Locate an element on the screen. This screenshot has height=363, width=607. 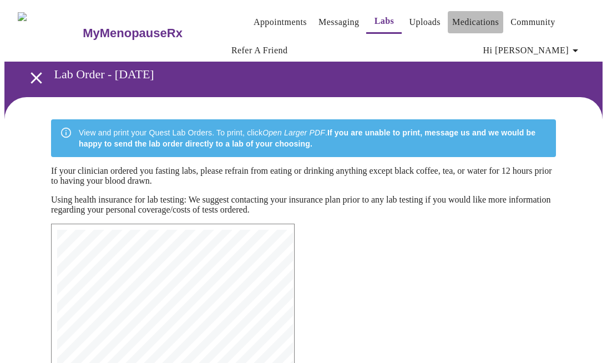
span: MyMenopauseRx Medical Group is located at coordinates (97, 204).